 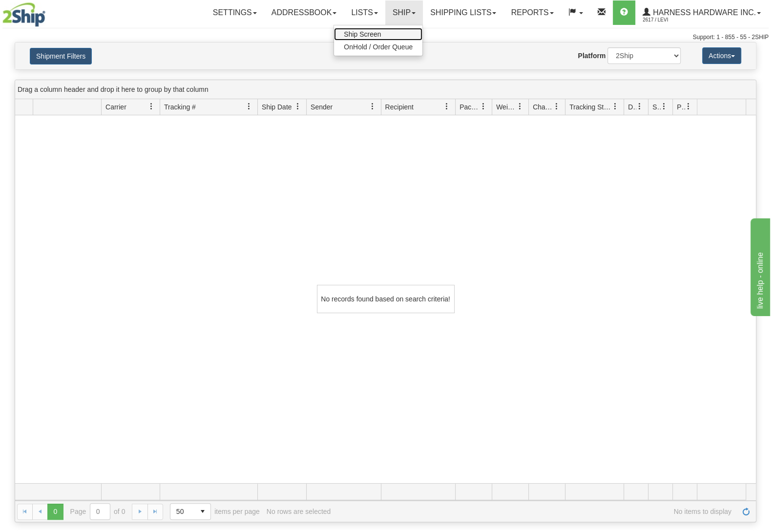 I want to click on button: Actions, so click(x=721, y=56).